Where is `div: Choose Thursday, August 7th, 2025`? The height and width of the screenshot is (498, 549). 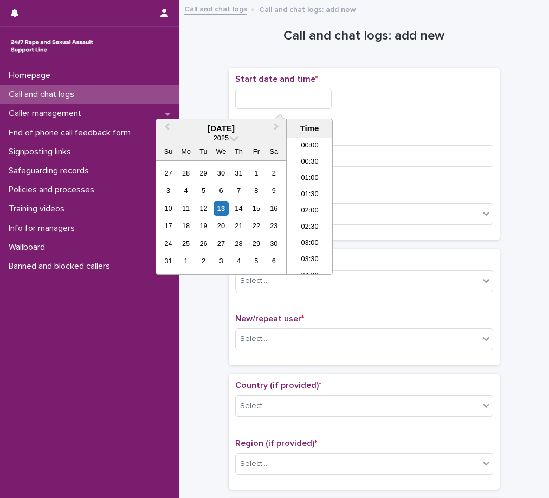
div: Choose Thursday, August 7th, 2025 is located at coordinates (239, 190).